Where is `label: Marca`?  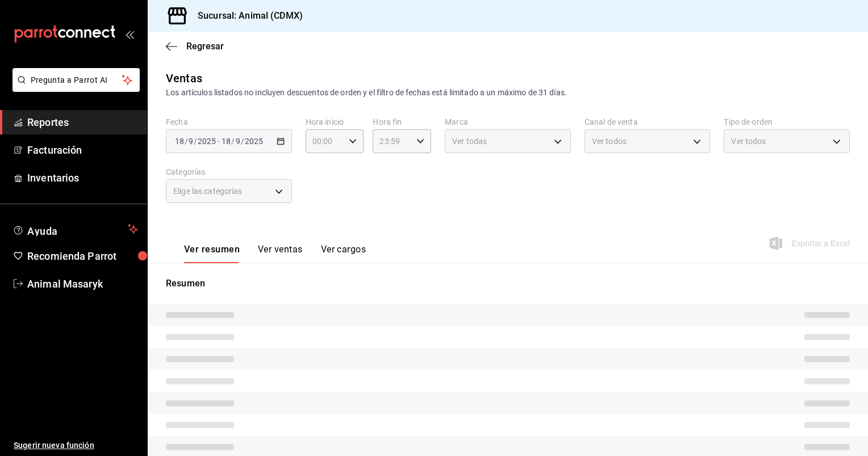 label: Marca is located at coordinates (508, 122).